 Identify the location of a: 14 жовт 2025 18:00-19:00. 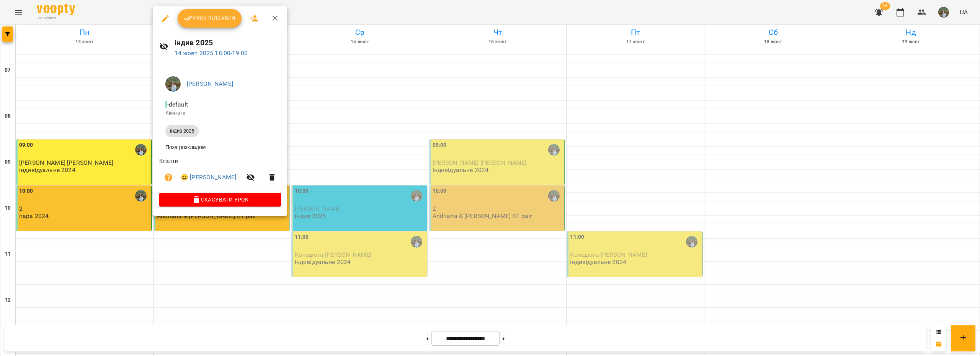
(211, 53).